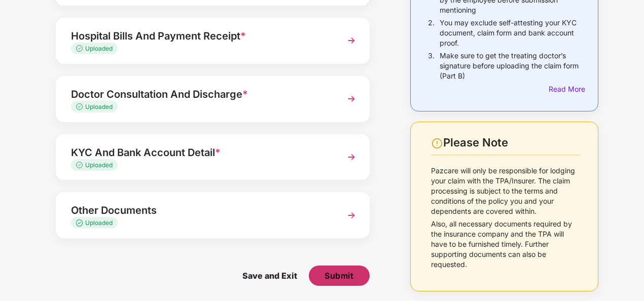 The width and height of the screenshot is (644, 301). What do you see at coordinates (437, 143) in the screenshot?
I see `img: svg+xml;base64,PHN2ZyBpZD0iV2FybmluZ18tXzI0eDI0IiBkYXRhLW5hbWU9Ildhcm5pbmcgLSAyNHgyNCIgeG1sbnM9Im...` at bounding box center [437, 143].